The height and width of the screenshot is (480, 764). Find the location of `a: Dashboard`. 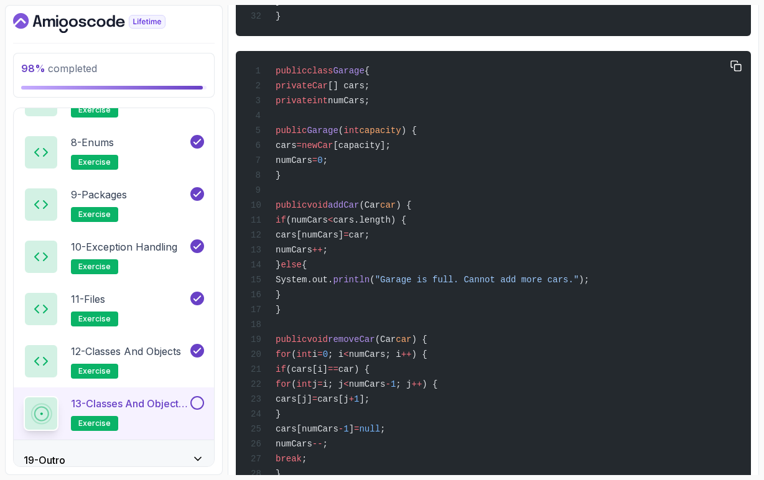

a: Dashboard is located at coordinates (103, 23).